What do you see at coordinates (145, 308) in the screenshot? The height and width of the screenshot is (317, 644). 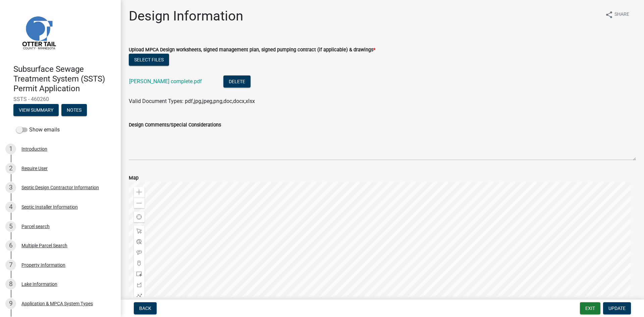 I see `button: Back` at bounding box center [145, 308].